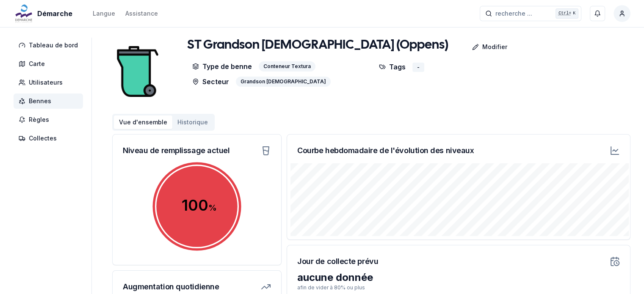 This screenshot has width=644, height=294. What do you see at coordinates (40, 101) in the screenshot?
I see `span: Bennes` at bounding box center [40, 101].